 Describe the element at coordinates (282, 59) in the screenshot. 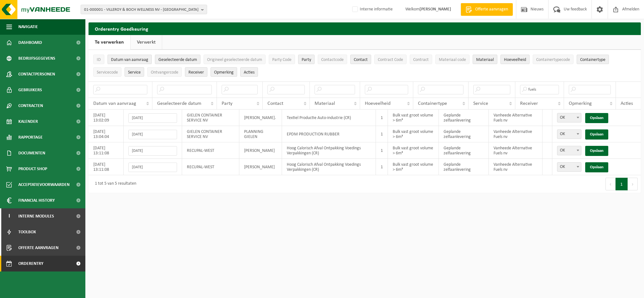

I see `button: Party CodeParty Code: Activate to sort` at that location.